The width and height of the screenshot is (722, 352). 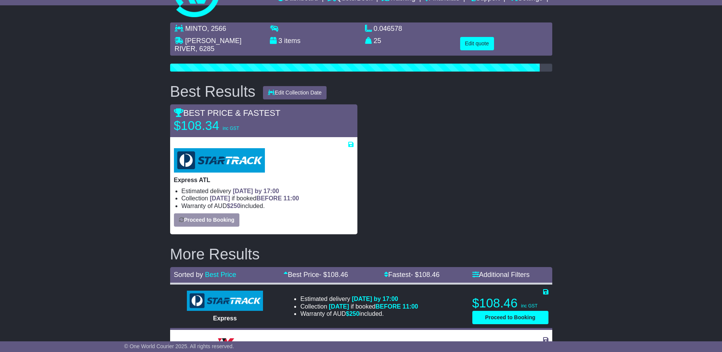 I want to click on a: Additional Filters, so click(x=501, y=274).